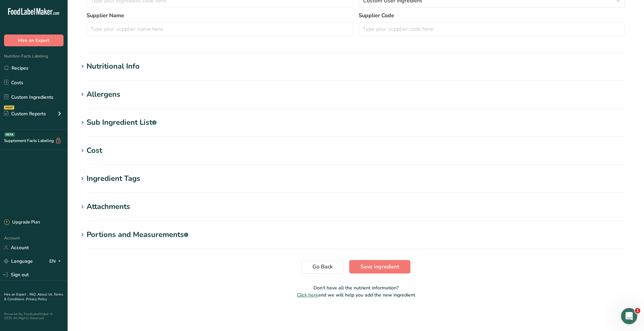 The height and width of the screenshot is (331, 644). I want to click on div: NEW, so click(9, 107).